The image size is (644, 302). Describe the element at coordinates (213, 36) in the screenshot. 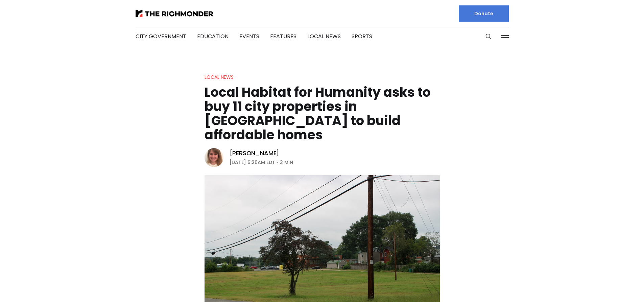

I see `a: Education` at that location.